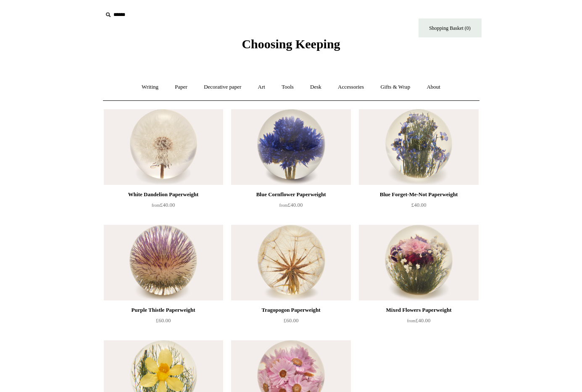 This screenshot has width=582, height=392. I want to click on a: Tools, so click(287, 87).